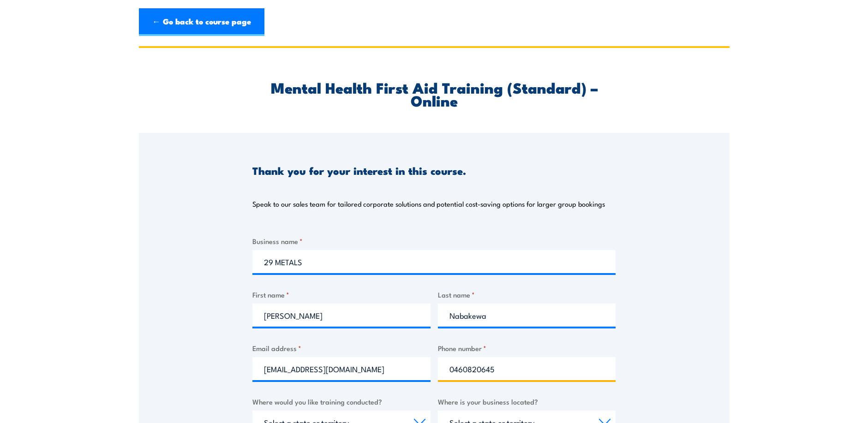  I want to click on label: Last name, so click(527, 294).